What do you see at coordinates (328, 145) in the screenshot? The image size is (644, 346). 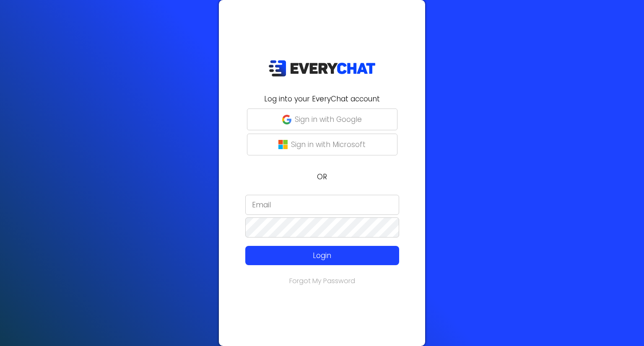 I see `p: Sign in with Microsoft` at bounding box center [328, 145].